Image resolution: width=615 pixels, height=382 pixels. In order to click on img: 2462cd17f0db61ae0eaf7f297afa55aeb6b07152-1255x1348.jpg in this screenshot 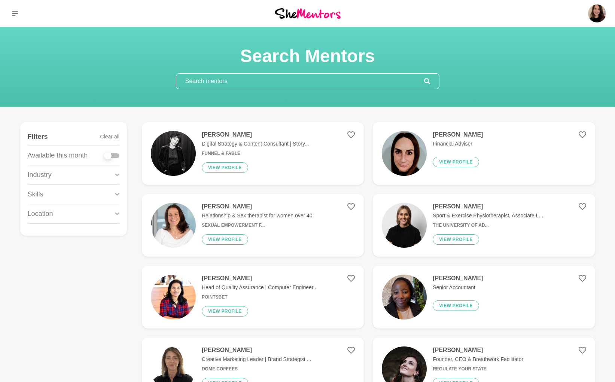, I will do `click(405, 154)`.